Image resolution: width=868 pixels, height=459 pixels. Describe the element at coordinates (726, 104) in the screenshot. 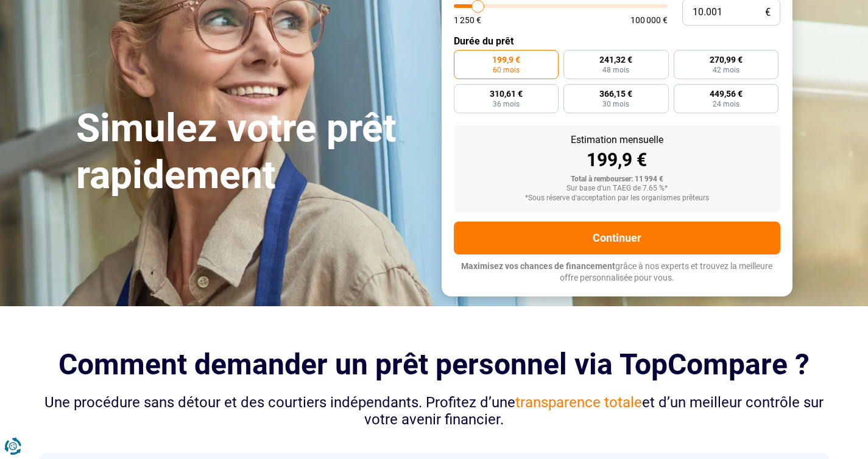

I see `span: 24 mois` at that location.